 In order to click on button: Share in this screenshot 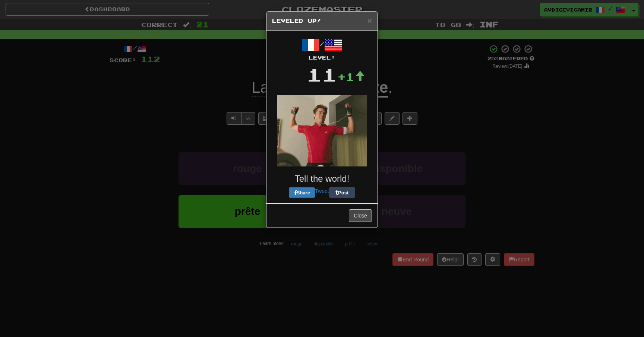, I will do `click(302, 193)`.